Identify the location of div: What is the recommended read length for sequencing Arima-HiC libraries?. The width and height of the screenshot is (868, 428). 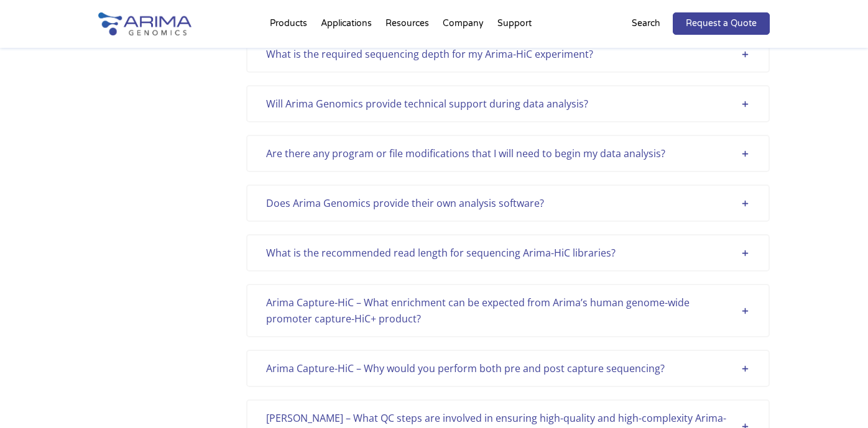
(508, 253).